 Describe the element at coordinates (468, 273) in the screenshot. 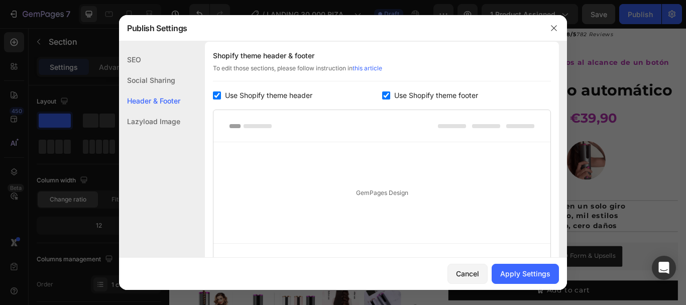

I see `div: Cancel` at that location.